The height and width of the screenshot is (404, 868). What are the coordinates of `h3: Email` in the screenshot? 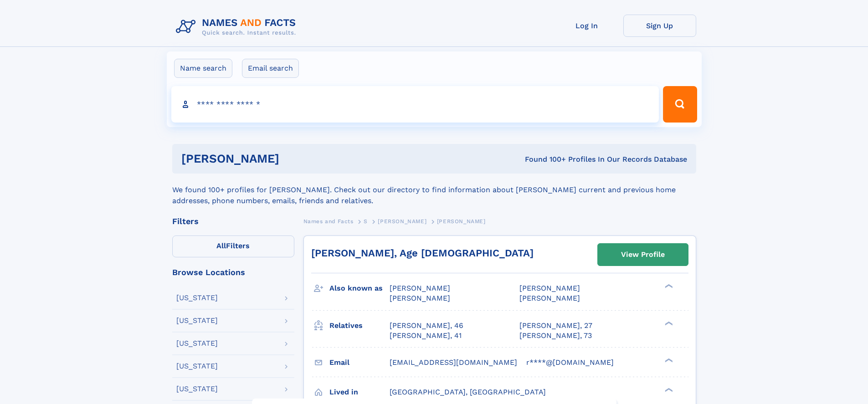 It's located at (359, 363).